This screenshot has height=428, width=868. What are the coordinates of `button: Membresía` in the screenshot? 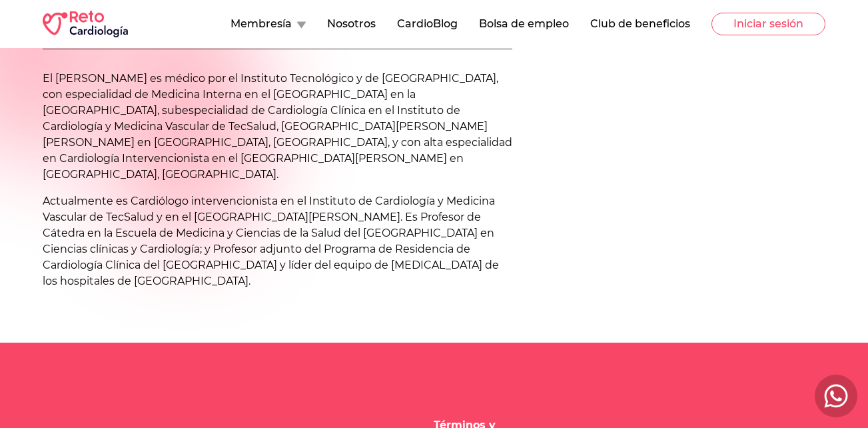 It's located at (268, 24).